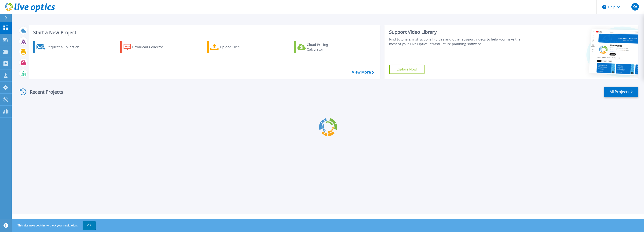  Describe the element at coordinates (239, 47) in the screenshot. I see `div: Upload Files` at that location.